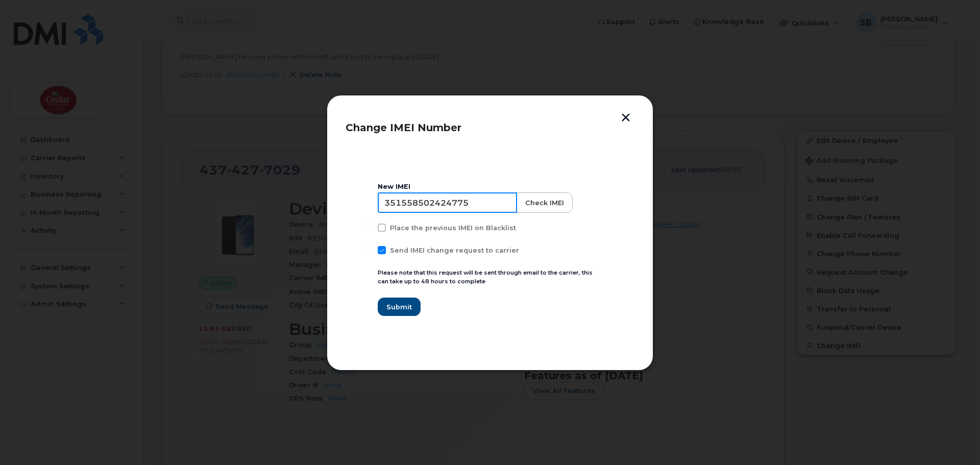  What do you see at coordinates (368, 226) in the screenshot?
I see `input: Place the previous IMEI on Blacklist` at bounding box center [368, 226].